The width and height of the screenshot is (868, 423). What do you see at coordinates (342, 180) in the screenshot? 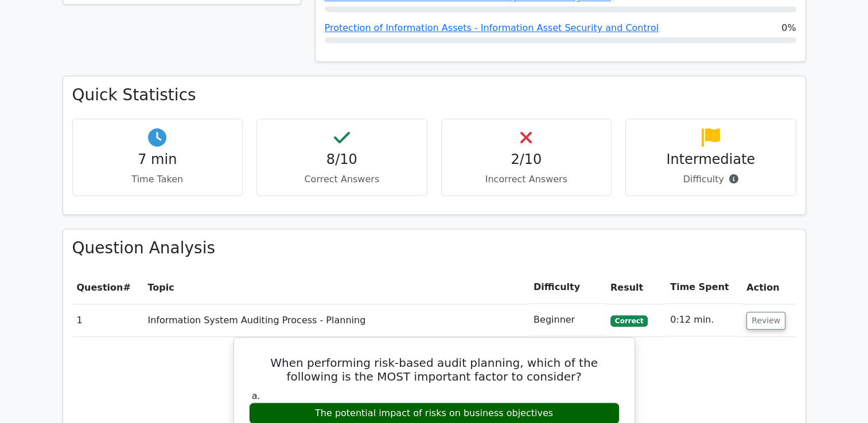
I see `p: Correct Answers` at bounding box center [342, 180].